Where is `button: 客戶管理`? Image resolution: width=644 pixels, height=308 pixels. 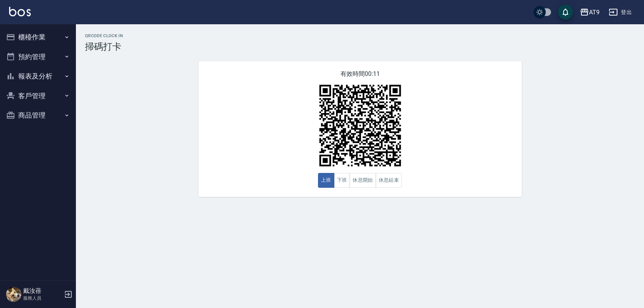
button: 客戶管理 is located at coordinates (38, 96).